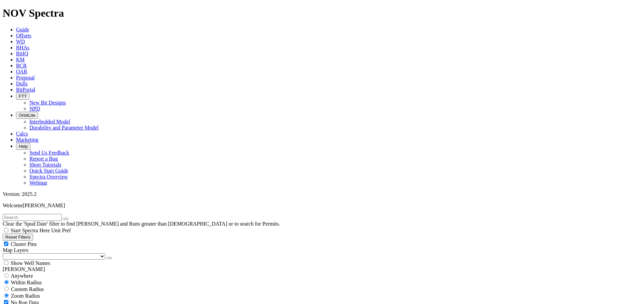  What do you see at coordinates (20, 41) in the screenshot?
I see `span: WD` at bounding box center [20, 41].